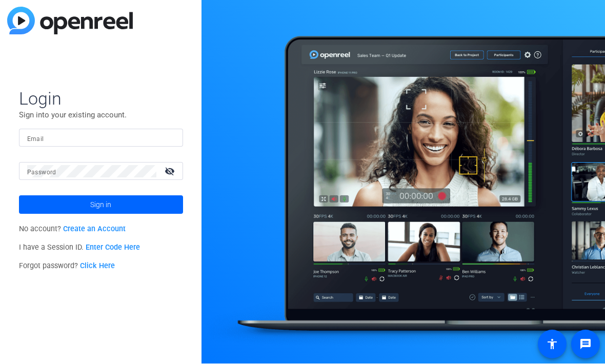  What do you see at coordinates (67, 266) in the screenshot?
I see `span: Forgot password?` at bounding box center [67, 266].